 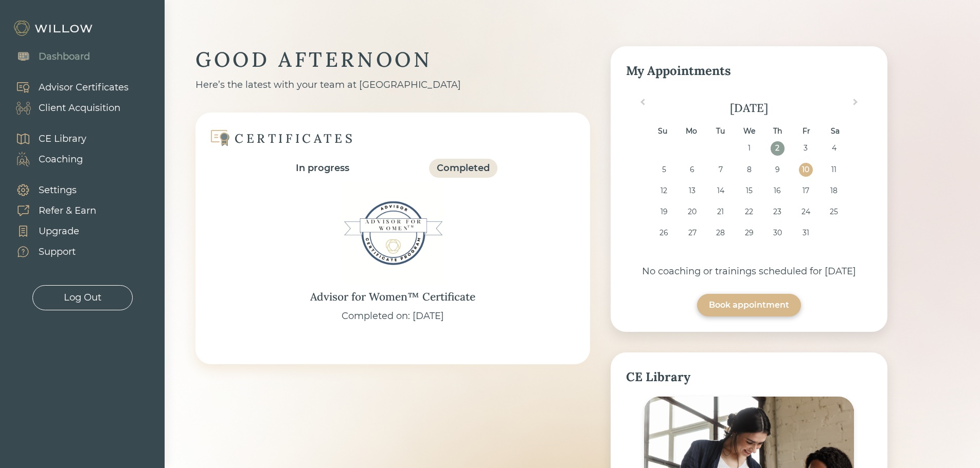 I want to click on div: Mo, so click(x=691, y=131).